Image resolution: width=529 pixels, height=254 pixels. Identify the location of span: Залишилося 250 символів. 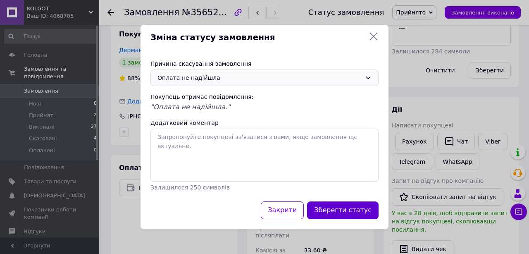
(190, 187).